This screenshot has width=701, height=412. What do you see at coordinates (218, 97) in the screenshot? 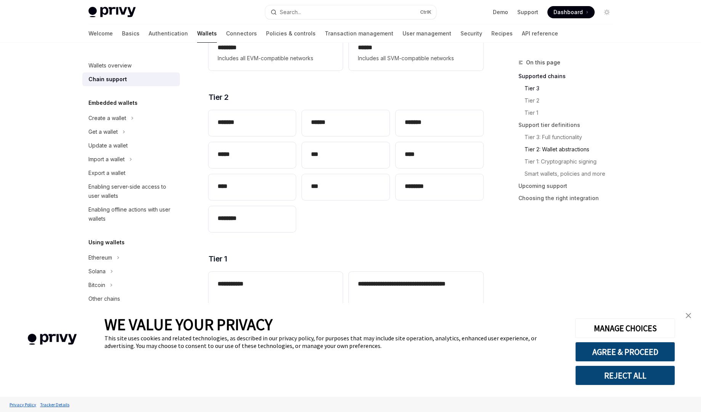
I see `span: Tier 2` at bounding box center [218, 97].